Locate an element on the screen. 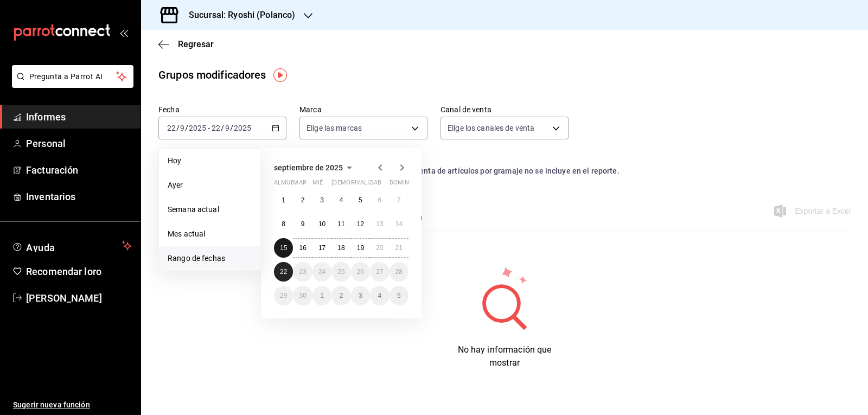 The width and height of the screenshot is (868, 415). font: Rango de fechas is located at coordinates (197, 258).